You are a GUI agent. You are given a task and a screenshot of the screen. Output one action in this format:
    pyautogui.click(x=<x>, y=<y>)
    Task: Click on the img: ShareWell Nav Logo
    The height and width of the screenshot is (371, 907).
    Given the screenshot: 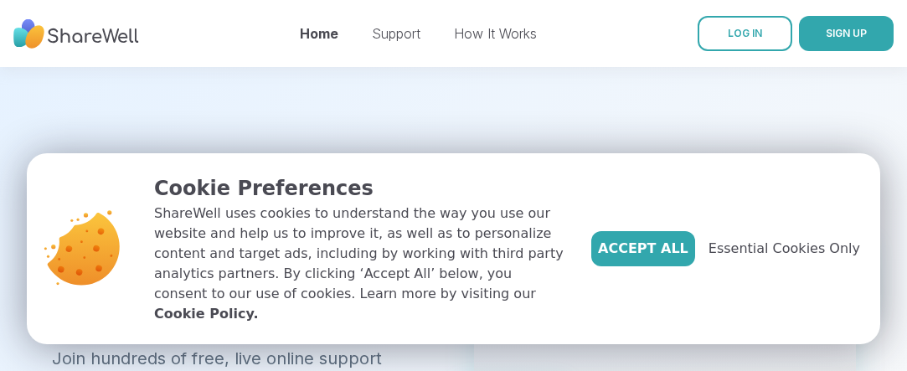 What is the action you would take?
    pyautogui.click(x=76, y=34)
    